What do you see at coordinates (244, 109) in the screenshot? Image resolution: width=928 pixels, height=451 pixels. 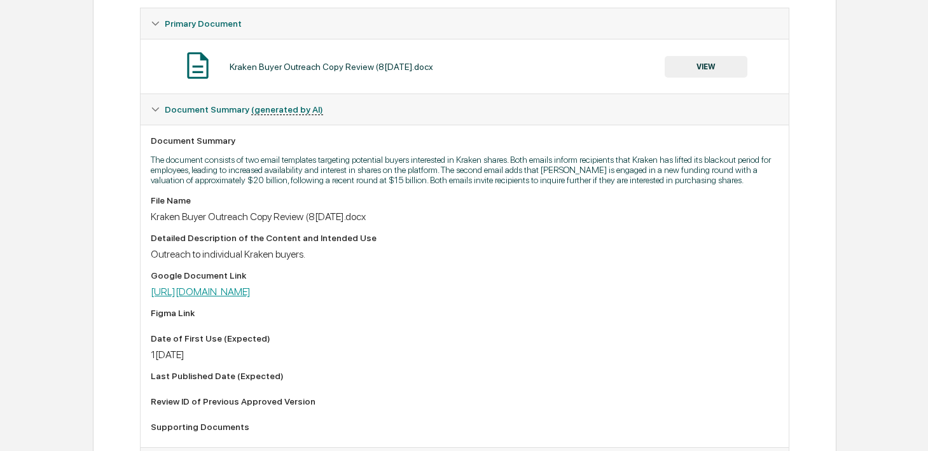 I see `span: Document Summary` at bounding box center [244, 109].